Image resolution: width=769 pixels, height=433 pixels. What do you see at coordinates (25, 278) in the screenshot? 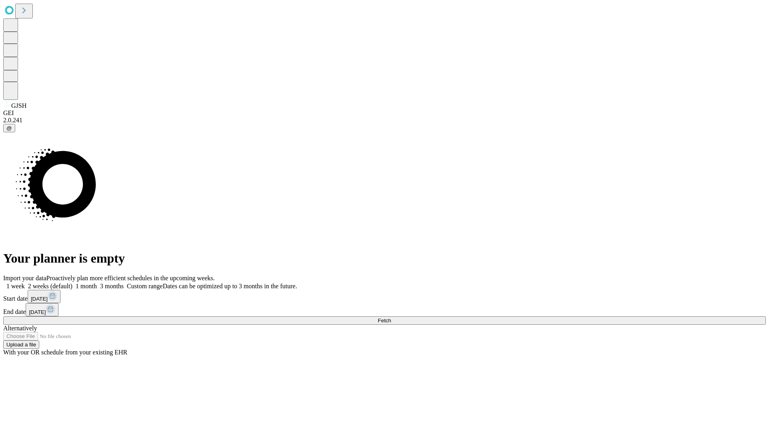
I see `span: Import your data` at bounding box center [25, 278].